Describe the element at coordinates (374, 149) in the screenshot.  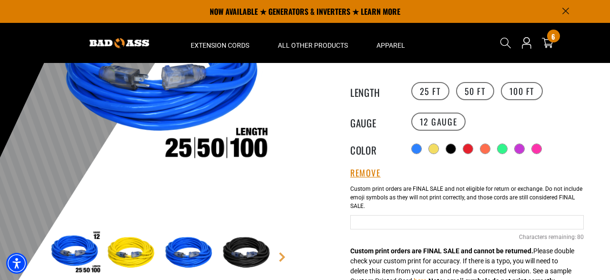
I see `legend: Color` at that location.